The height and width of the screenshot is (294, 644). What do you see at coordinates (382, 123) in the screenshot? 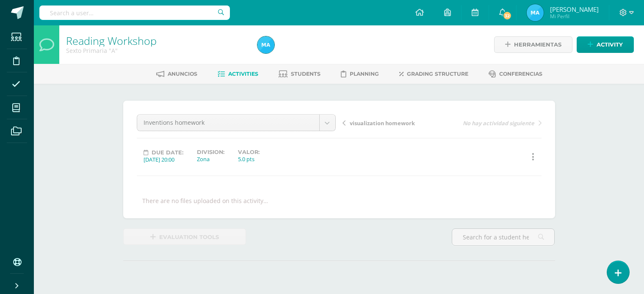
I see `span: visualization homework` at bounding box center [382, 123].